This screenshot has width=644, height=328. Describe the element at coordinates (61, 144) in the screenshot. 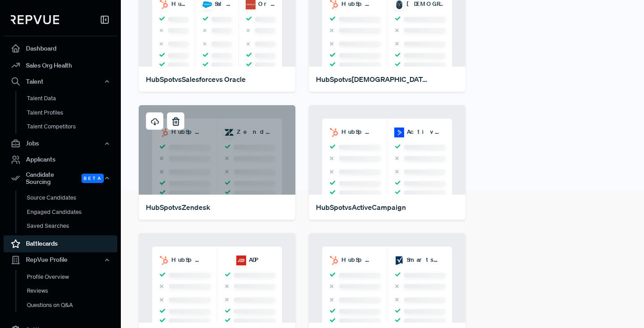

I see `button: Jobs` at that location.